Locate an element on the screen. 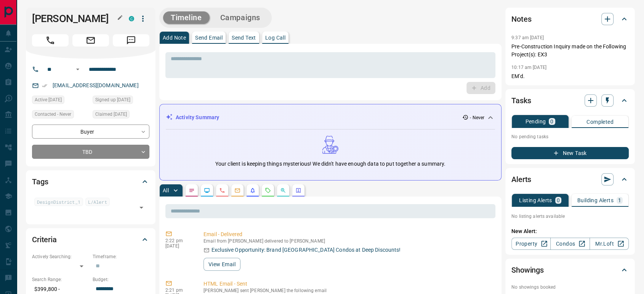  div: Notes is located at coordinates (570, 19).